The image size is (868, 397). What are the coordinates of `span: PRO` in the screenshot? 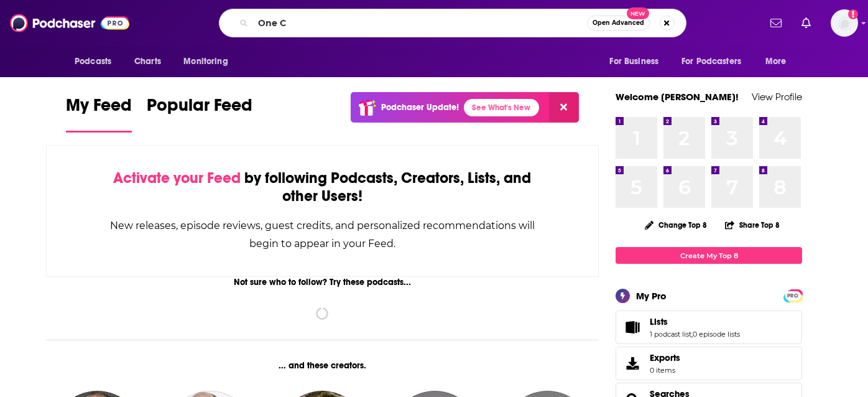 It's located at (793, 295).